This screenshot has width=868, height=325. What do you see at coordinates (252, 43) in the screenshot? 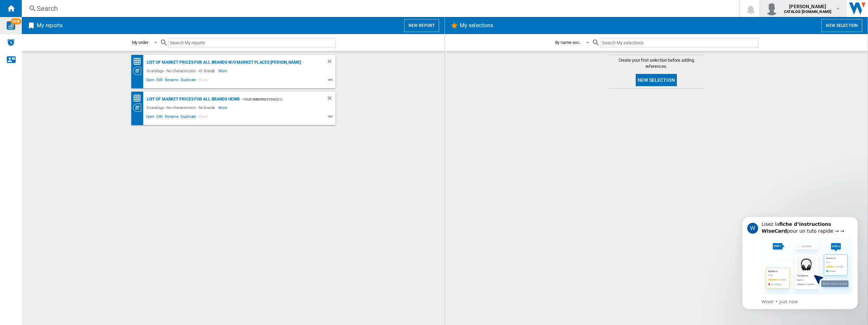
I see `input: Search My reports` at bounding box center [252, 43].